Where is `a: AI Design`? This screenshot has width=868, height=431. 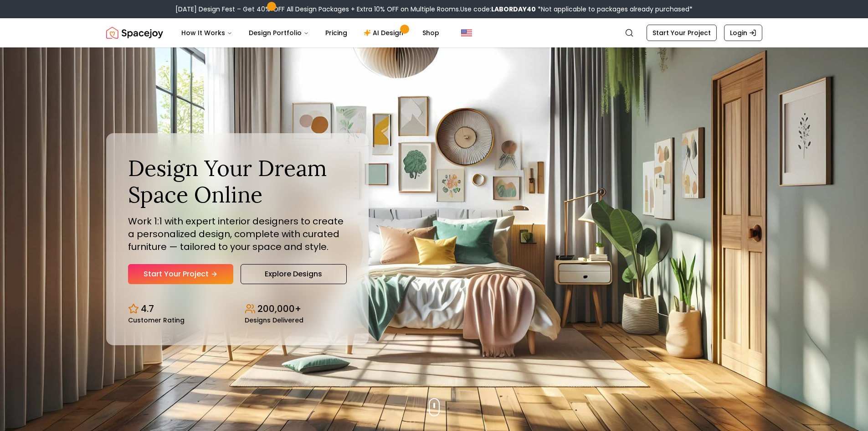
a: AI Design is located at coordinates (385, 33).